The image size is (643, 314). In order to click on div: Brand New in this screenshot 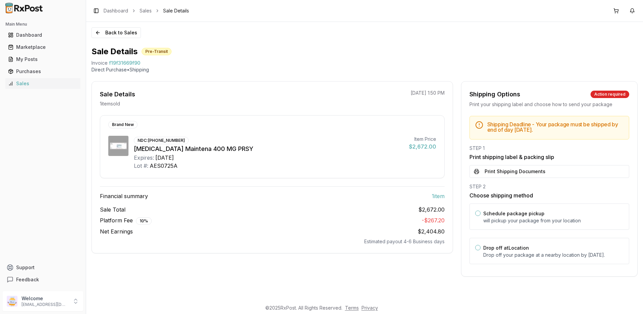, I will do `click(123, 125)`.